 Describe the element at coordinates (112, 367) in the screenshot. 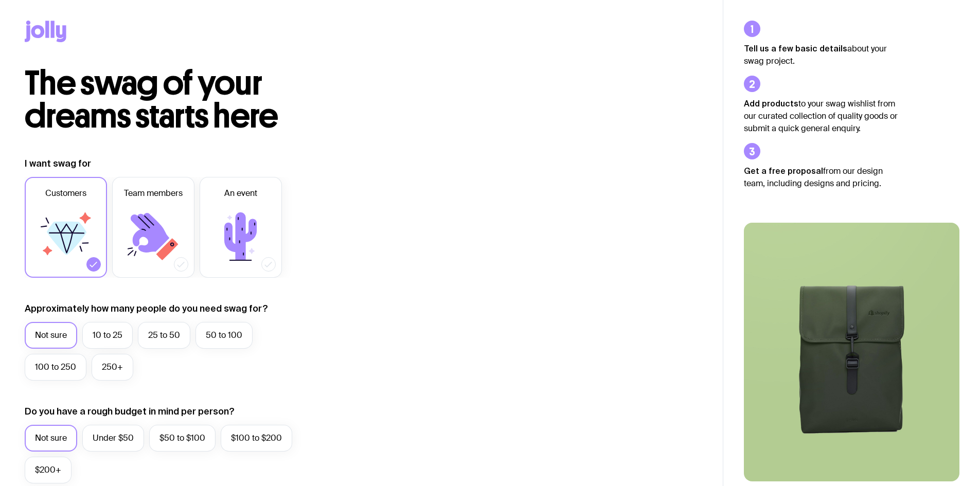

I see `label: 250+` at that location.